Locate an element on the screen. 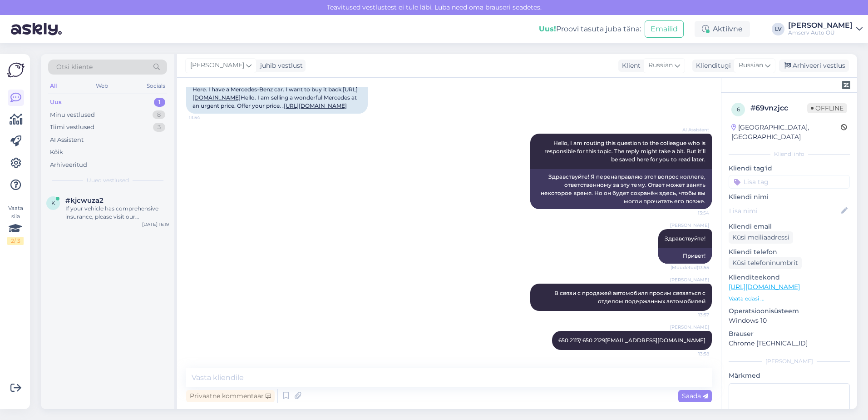 This screenshot has width=868, height=420. div: Tiimi vestlused is located at coordinates (72, 127).